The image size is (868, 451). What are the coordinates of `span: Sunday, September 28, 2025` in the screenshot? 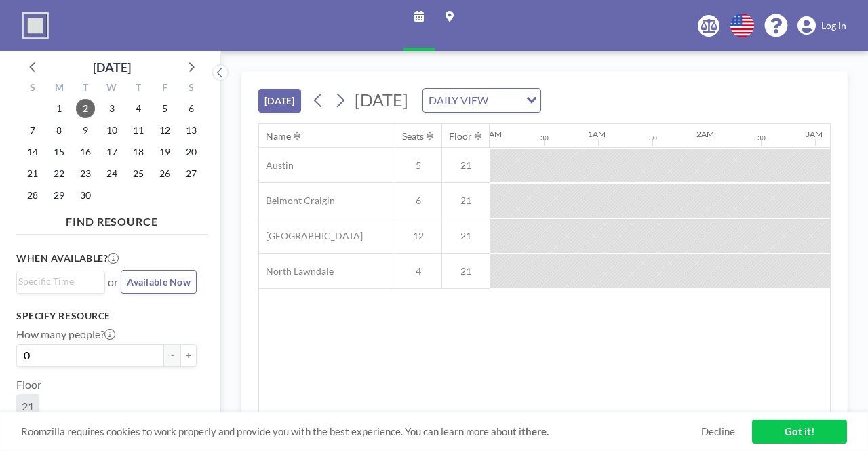 It's located at (33, 195).